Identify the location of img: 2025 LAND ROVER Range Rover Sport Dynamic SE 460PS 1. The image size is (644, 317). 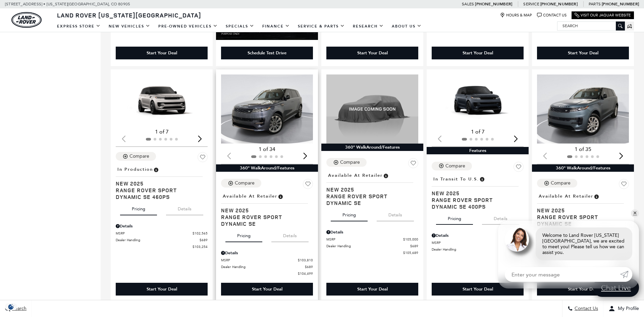
(162, 100).